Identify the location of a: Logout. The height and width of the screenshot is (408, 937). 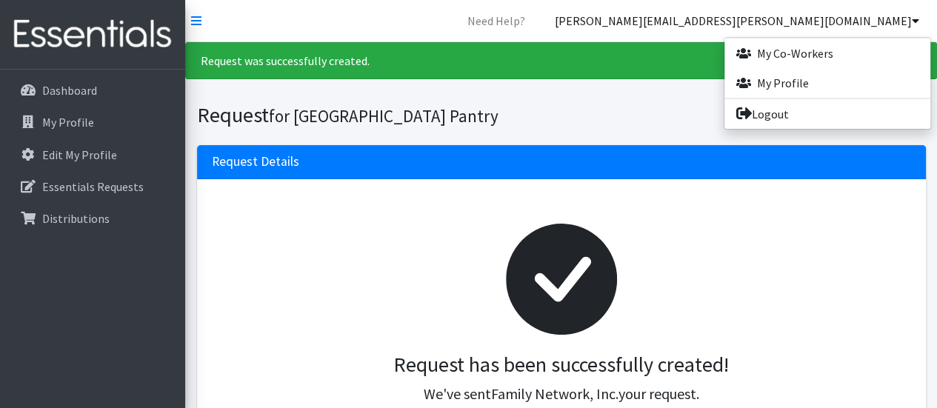
(827, 114).